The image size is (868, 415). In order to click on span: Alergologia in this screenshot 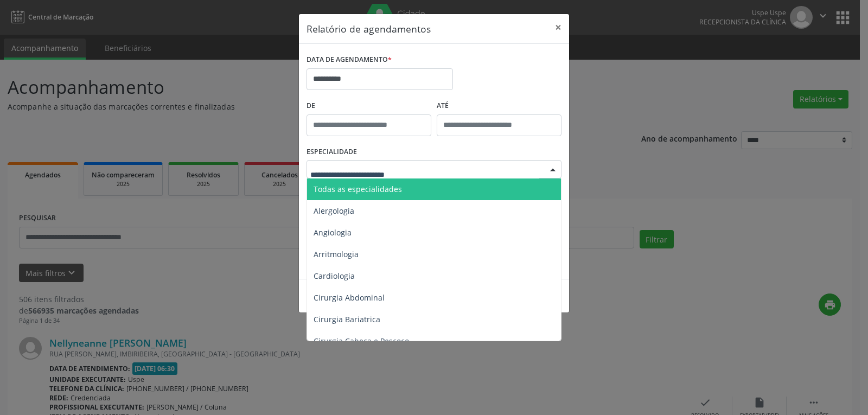, I will do `click(333, 210)`.